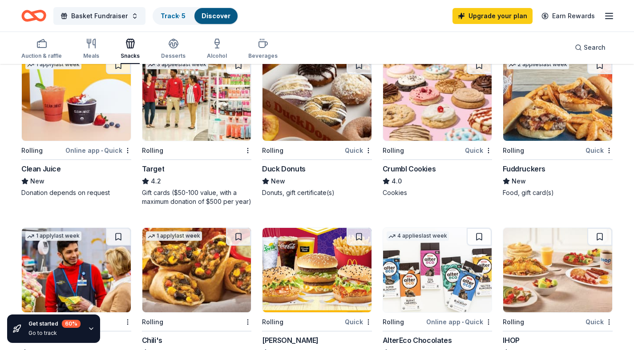 This screenshot has width=634, height=350. Describe the element at coordinates (317, 99) in the screenshot. I see `img: Image for Duck Donuts` at that location.